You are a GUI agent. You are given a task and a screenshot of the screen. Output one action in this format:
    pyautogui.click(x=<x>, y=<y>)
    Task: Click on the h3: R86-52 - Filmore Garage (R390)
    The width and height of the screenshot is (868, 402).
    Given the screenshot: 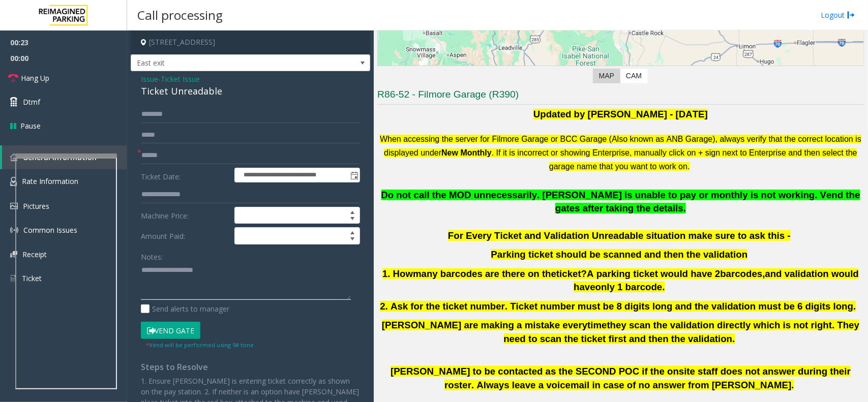 What is the action you would take?
    pyautogui.click(x=621, y=96)
    